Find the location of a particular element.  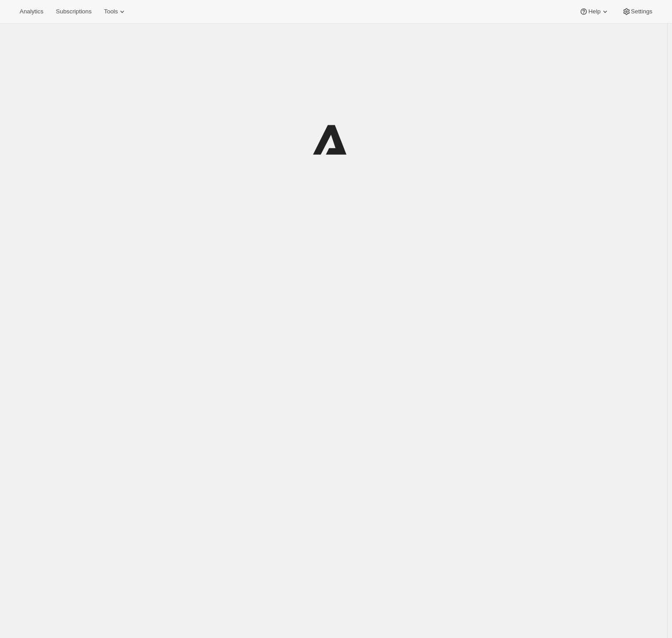

button: Settings is located at coordinates (637, 11).